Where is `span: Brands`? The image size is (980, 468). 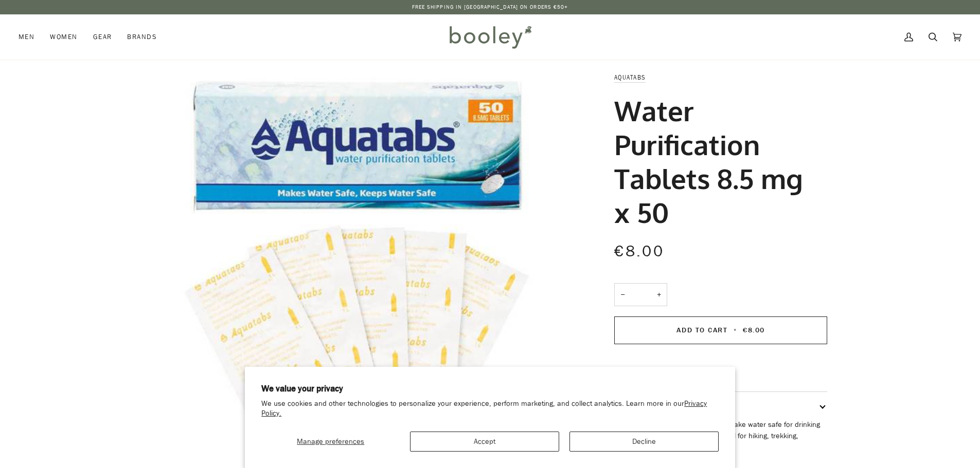 span: Brands is located at coordinates (142, 37).